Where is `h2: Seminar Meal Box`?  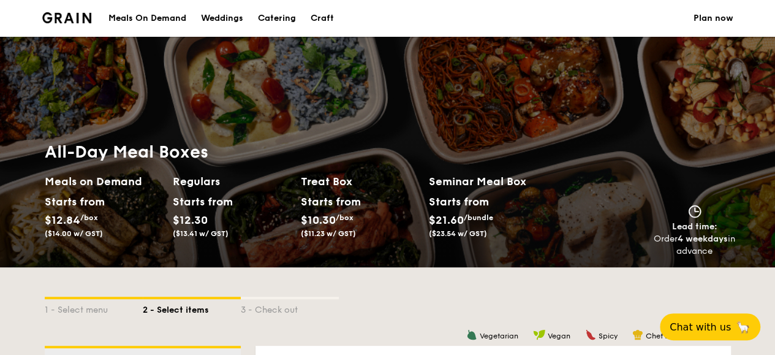
h2: Seminar Meal Box is located at coordinates (492, 181).